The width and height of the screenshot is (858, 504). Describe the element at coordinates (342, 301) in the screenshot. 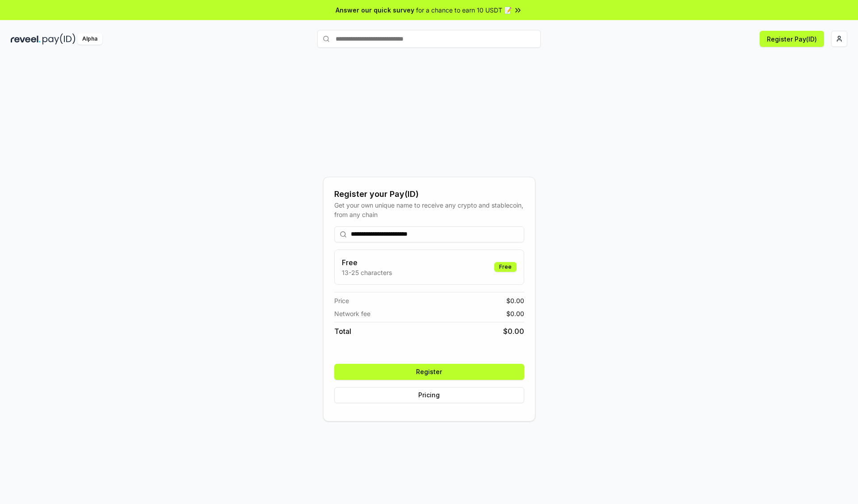

I see `span: Price` at that location.